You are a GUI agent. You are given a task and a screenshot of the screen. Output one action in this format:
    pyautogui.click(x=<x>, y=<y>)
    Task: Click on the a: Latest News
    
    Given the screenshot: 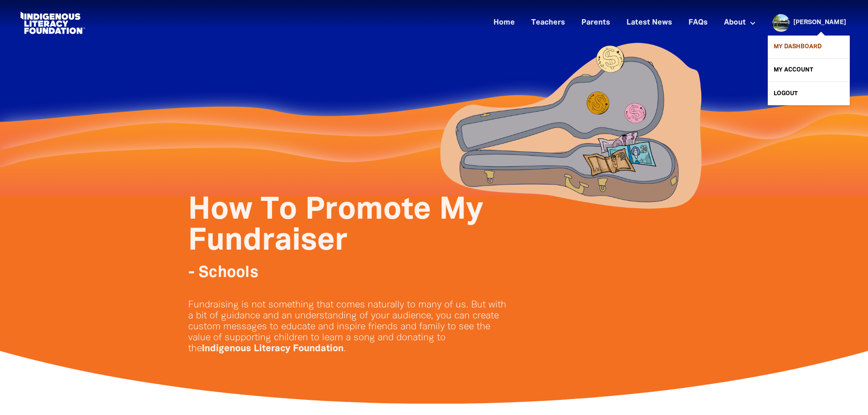 What is the action you would take?
    pyautogui.click(x=649, y=23)
    